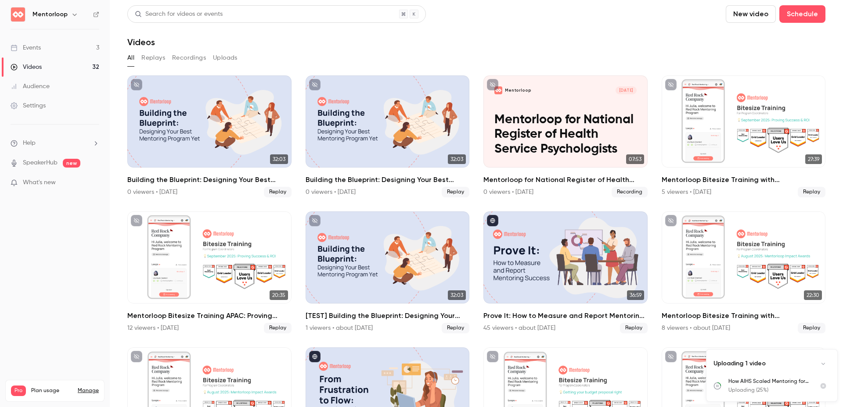  I want to click on button: Collapse uploads list, so click(823, 364).